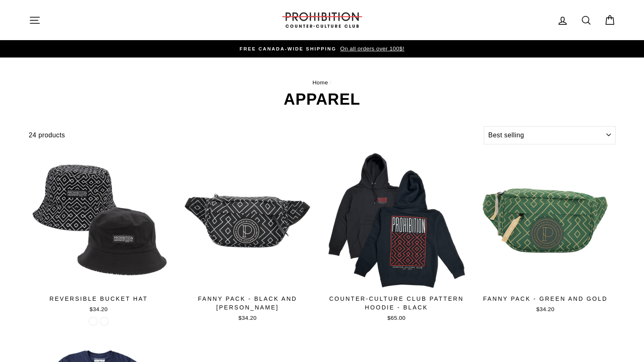  I want to click on div: 24 products, so click(255, 136).